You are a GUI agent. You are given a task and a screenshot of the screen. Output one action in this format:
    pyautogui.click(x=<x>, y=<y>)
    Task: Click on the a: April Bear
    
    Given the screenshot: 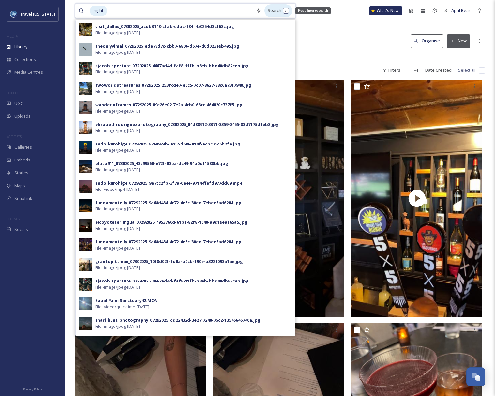 What is the action you would take?
    pyautogui.click(x=457, y=10)
    